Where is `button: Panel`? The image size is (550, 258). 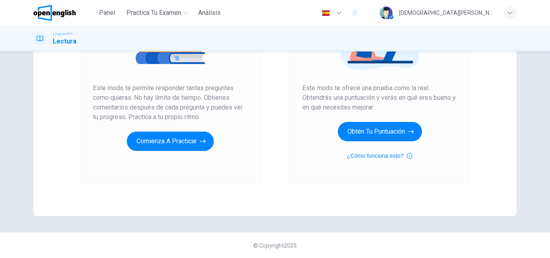
button: Panel is located at coordinates (107, 13).